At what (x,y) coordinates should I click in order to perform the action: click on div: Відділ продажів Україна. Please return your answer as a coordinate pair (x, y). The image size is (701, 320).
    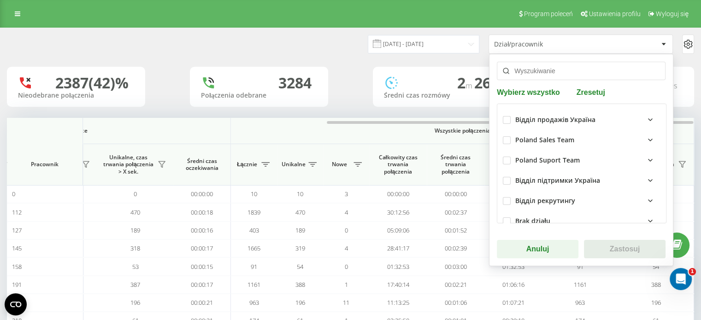
    Looking at the image, I should click on (555, 120).